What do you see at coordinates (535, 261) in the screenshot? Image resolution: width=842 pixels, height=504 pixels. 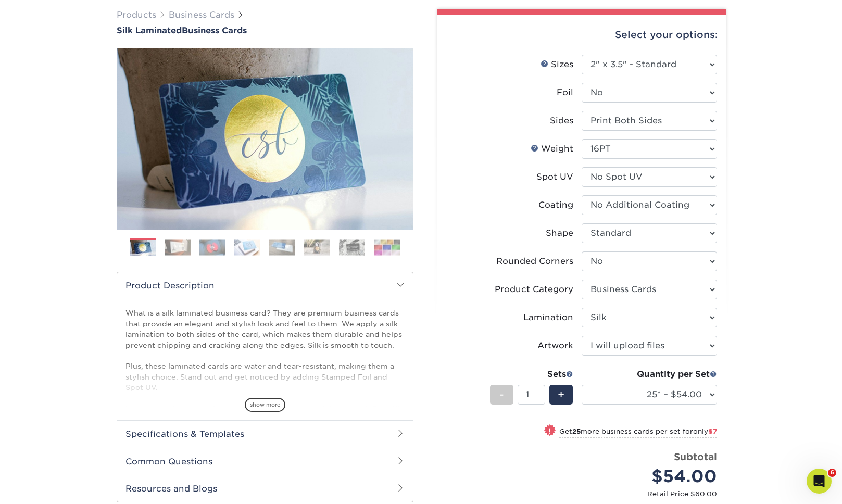 I see `div: Rounded Corners` at bounding box center [535, 261].